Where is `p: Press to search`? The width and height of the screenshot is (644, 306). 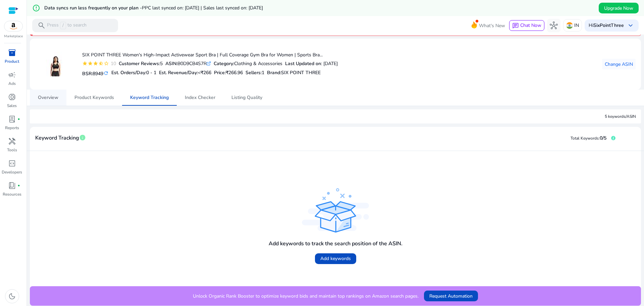 p: Press to search is located at coordinates (67, 25).